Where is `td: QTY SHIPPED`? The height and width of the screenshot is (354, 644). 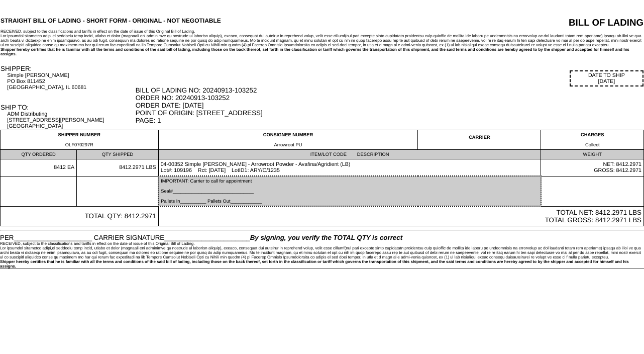 td: QTY SHIPPED is located at coordinates (117, 154).